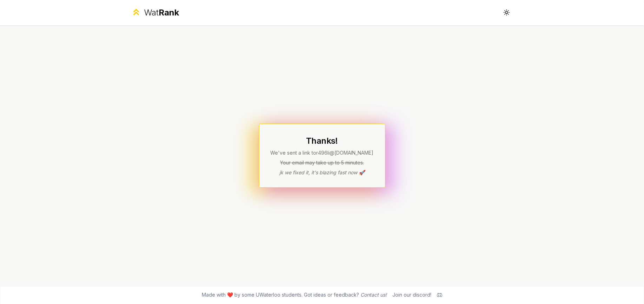 The width and height of the screenshot is (644, 304). Describe the element at coordinates (294, 295) in the screenshot. I see `span: Made with ❤️ by some UWaterloo students. Got ideas or feedback?` at that location.